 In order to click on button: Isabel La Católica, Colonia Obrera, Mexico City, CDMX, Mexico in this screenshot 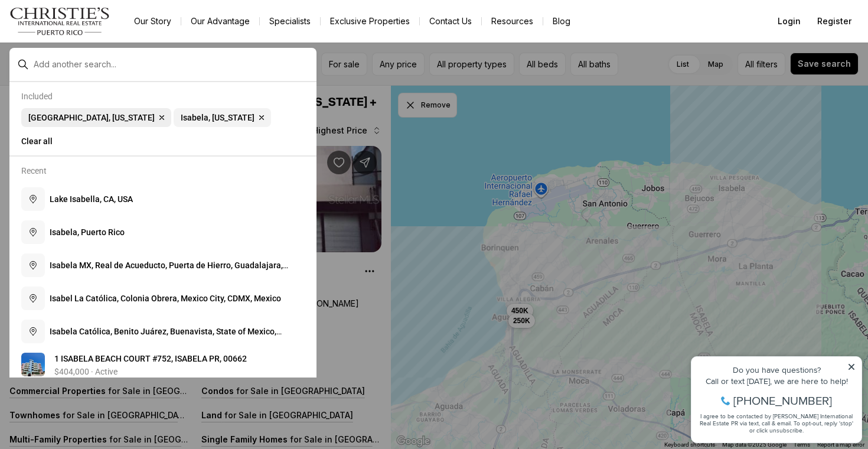, I will do `click(163, 299)`.